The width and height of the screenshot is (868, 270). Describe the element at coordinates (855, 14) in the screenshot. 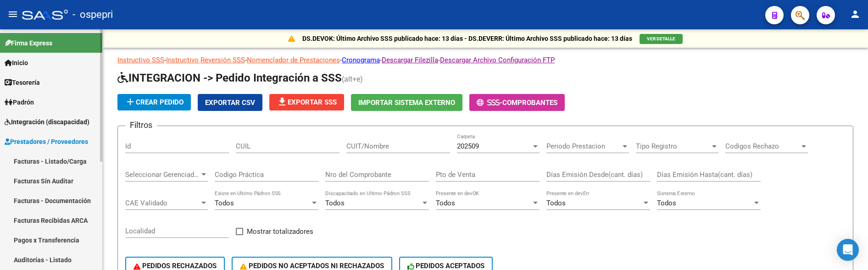

I see `mat-icon: person` at that location.